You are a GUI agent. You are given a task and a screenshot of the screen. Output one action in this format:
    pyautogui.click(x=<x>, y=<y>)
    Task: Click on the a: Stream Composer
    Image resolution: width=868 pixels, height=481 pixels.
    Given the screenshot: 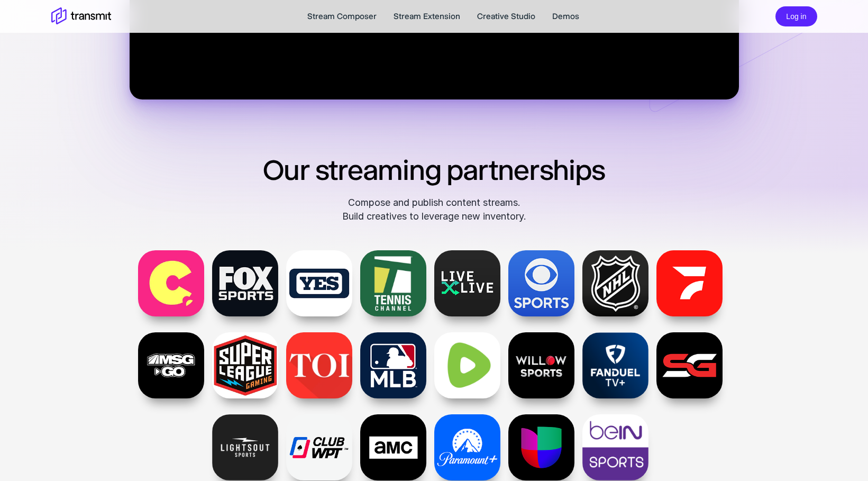 What is the action you would take?
    pyautogui.click(x=342, y=17)
    